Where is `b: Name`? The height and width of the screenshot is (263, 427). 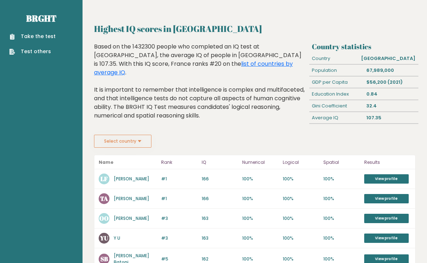 b: Name is located at coordinates (106, 162).